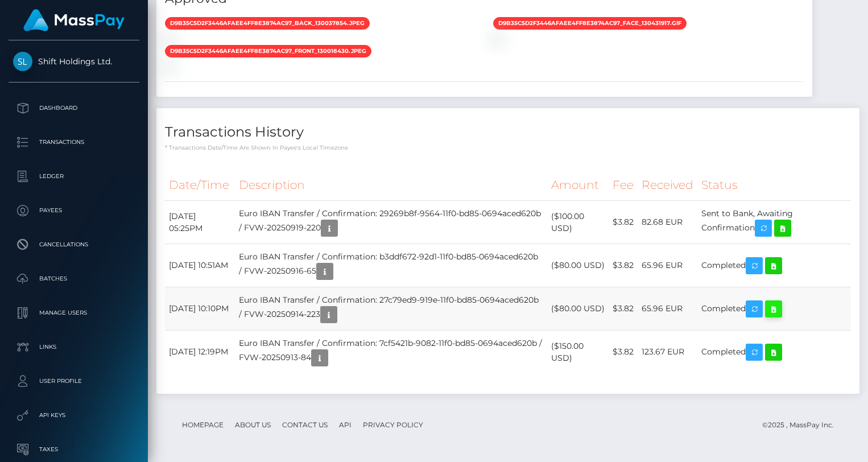 Image resolution: width=868 pixels, height=462 pixels. I want to click on a: Batches, so click(74, 279).